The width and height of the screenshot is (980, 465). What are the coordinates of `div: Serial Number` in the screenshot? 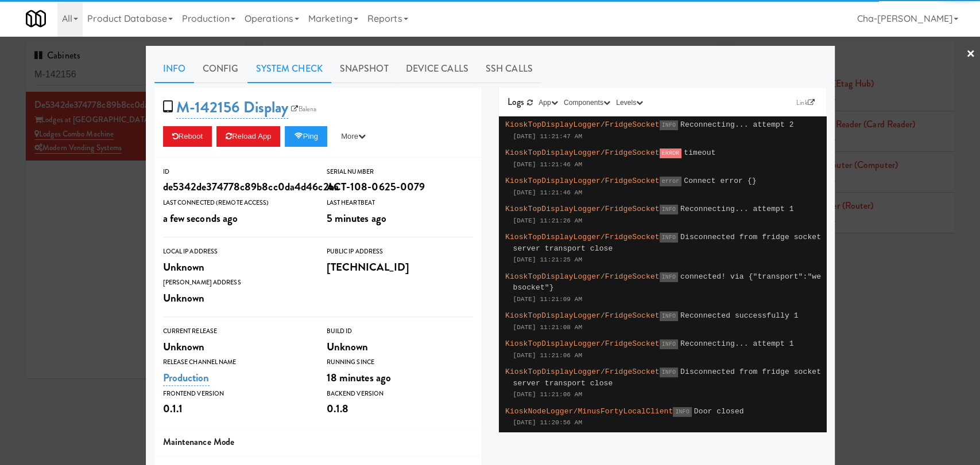 It's located at (400, 172).